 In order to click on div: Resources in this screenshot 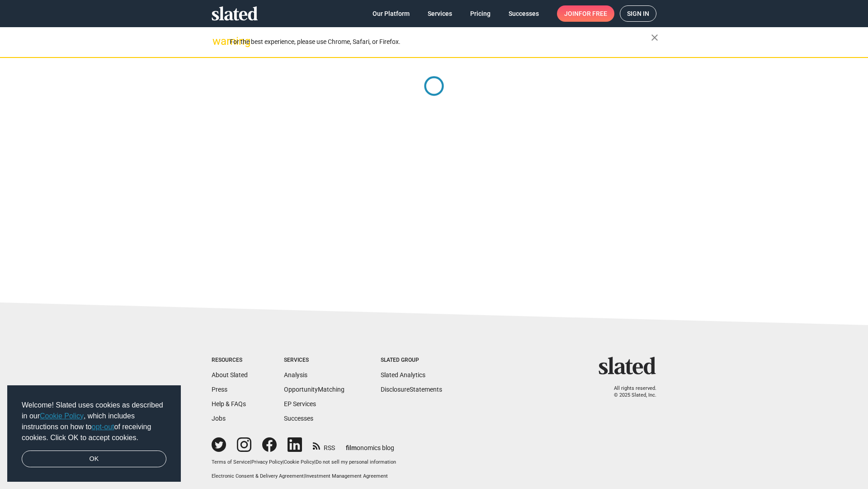, I will do `click(229, 360)`.